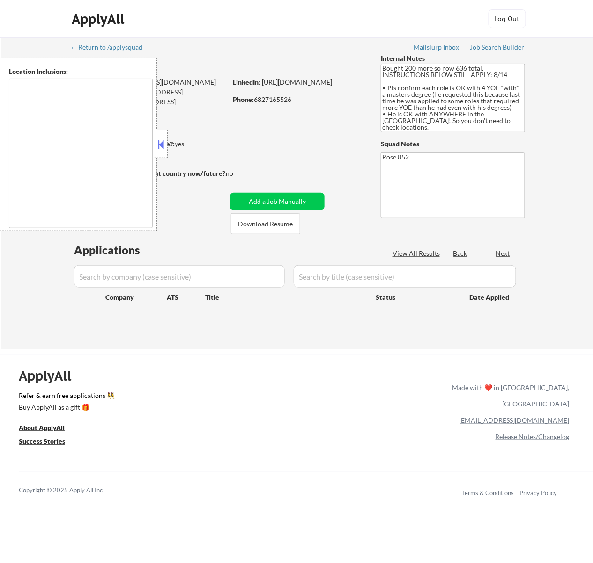  Describe the element at coordinates (48, 442) in the screenshot. I see `a: Success Stories` at that location.